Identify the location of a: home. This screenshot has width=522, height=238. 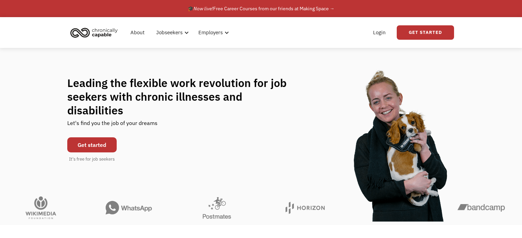
(95, 33).